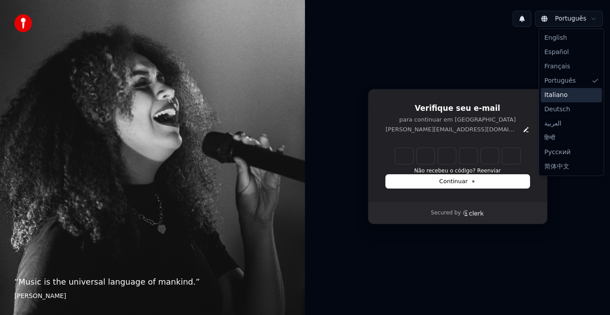 This screenshot has height=315, width=610. What do you see at coordinates (556, 95) in the screenshot?
I see `span: Italiano` at bounding box center [556, 95].